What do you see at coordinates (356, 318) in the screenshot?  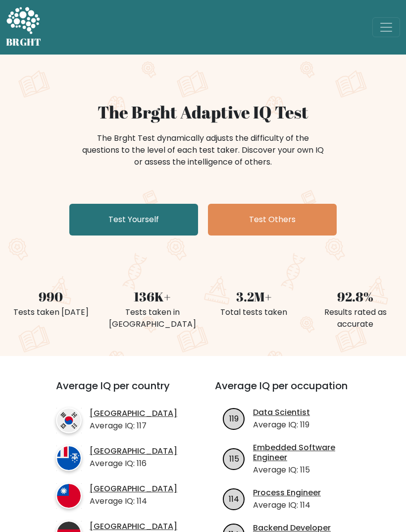 I see `div: Results rated as accurate` at bounding box center [356, 318].